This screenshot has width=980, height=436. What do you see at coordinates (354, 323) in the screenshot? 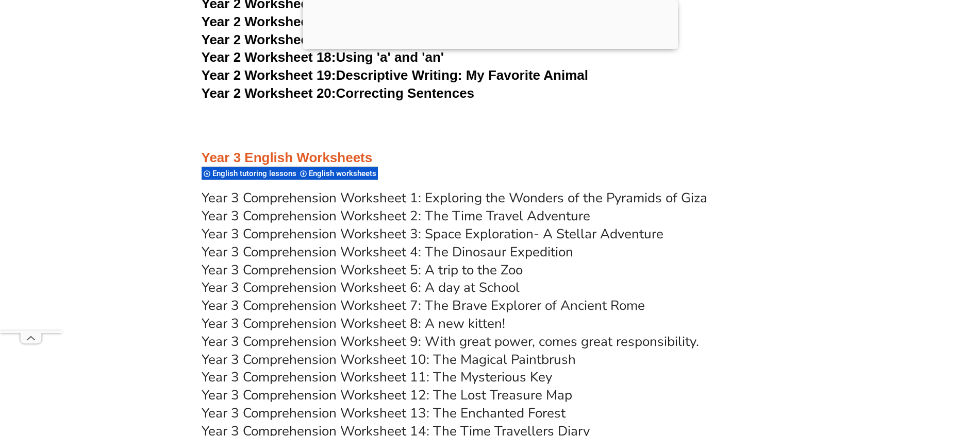
I see `a: Year 3 Comprehension Worksheet 8: A new kitten!` at bounding box center [354, 323].